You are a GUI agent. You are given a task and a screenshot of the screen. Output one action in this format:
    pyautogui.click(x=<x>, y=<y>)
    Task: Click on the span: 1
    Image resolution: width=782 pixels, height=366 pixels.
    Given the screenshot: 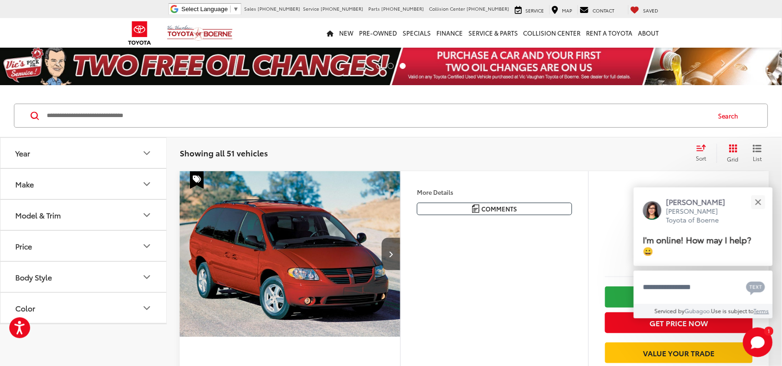 What is the action you would take?
    pyautogui.click(x=768, y=331)
    